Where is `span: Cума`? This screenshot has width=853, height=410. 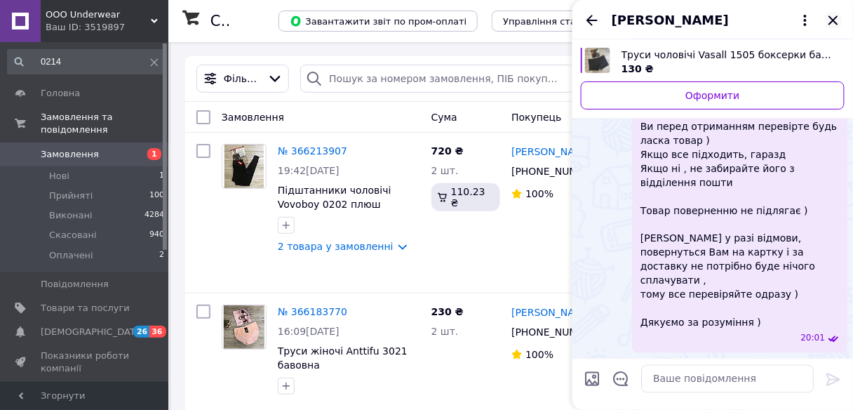 span: Cума is located at coordinates (444, 117).